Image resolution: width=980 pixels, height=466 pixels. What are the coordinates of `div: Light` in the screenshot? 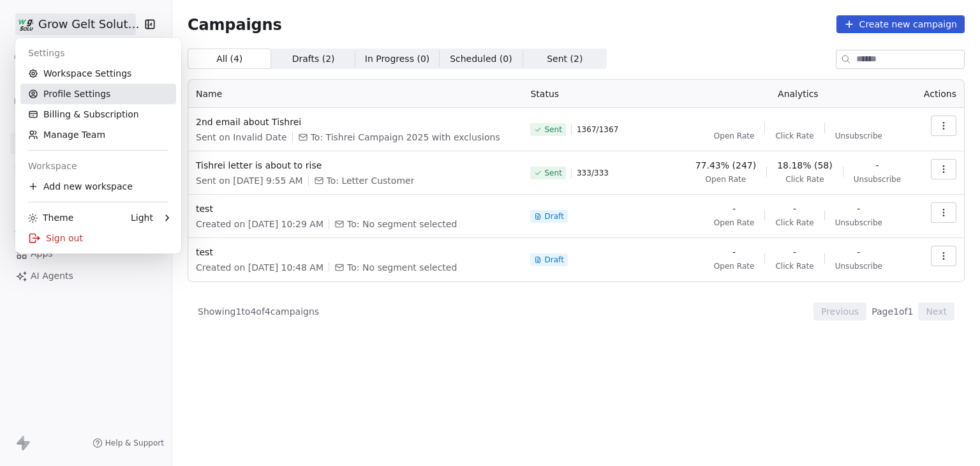 It's located at (141, 217).